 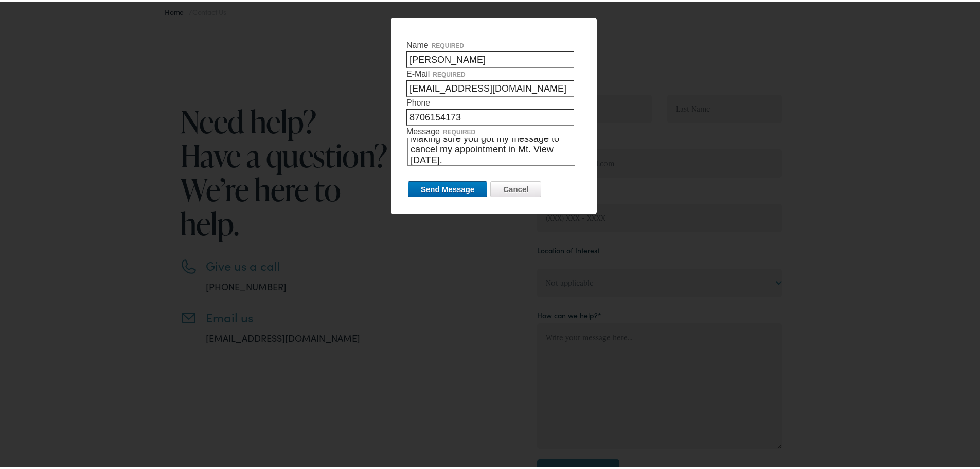 I want to click on input: E-Mailrequired, so click(x=490, y=87).